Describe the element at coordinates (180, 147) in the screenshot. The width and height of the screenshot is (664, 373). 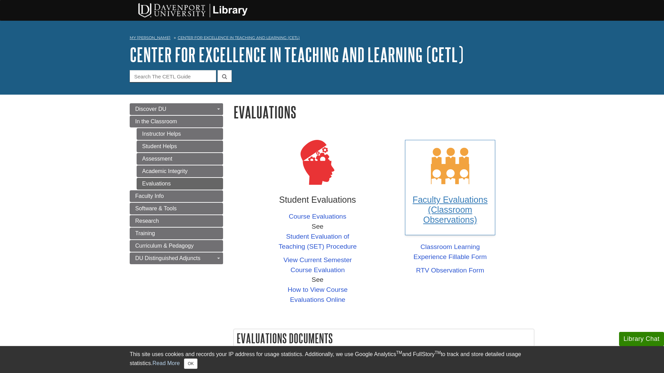
I see `a: Student Helps` at that location.